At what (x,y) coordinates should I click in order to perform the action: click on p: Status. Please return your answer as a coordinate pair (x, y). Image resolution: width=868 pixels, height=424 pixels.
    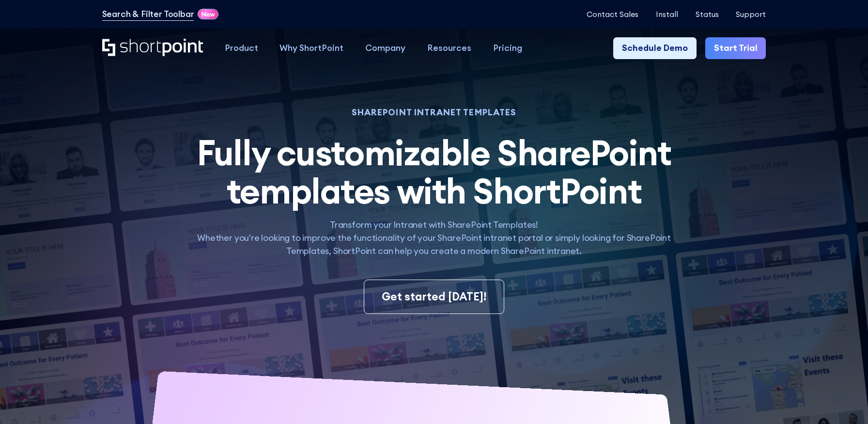
    Looking at the image, I should click on (707, 14).